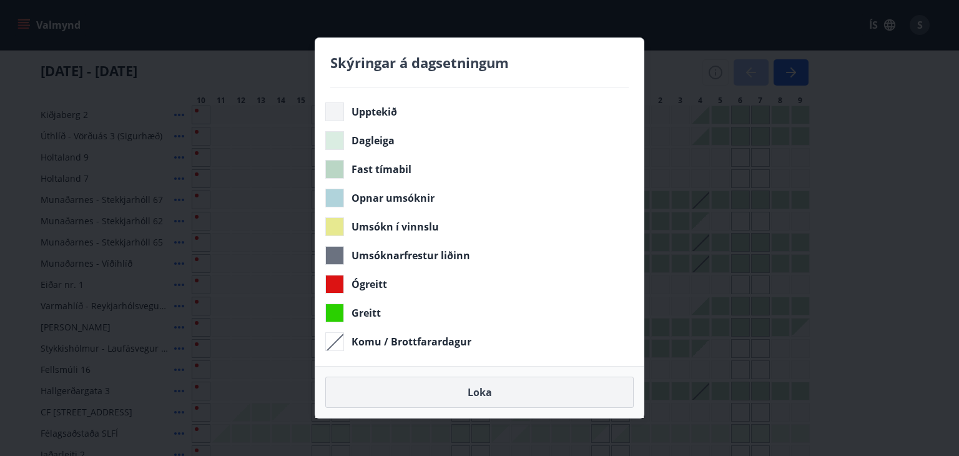  What do you see at coordinates (480, 392) in the screenshot?
I see `button: Loka` at bounding box center [480, 392].